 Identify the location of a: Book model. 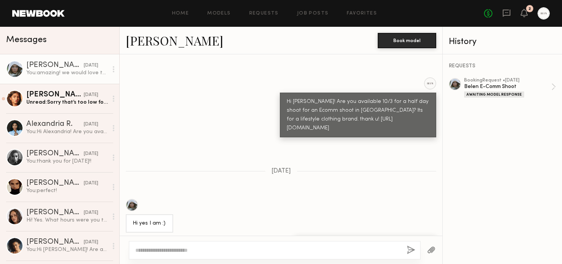
(407, 40).